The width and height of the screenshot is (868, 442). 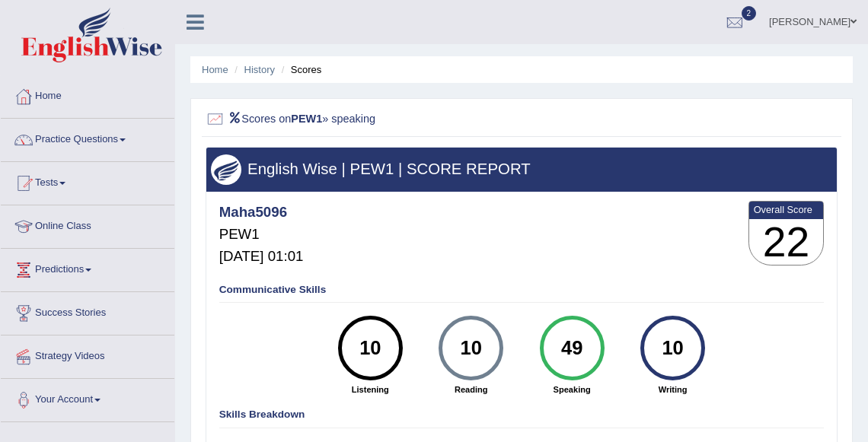 What do you see at coordinates (87, 224) in the screenshot?
I see `a: Online Class` at bounding box center [87, 224].